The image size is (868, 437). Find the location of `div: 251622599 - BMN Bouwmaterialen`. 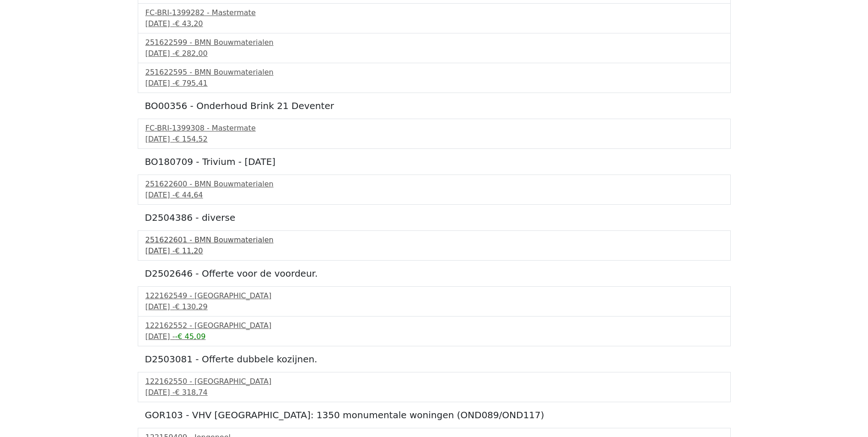

div: 251622599 - BMN Bouwmaterialen is located at coordinates (434, 43).